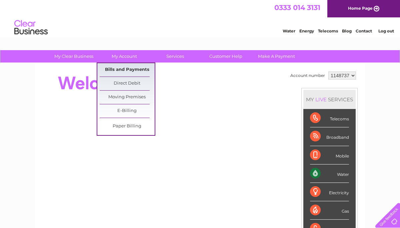 Image resolution: width=400 pixels, height=228 pixels. Describe the element at coordinates (347, 31) in the screenshot. I see `a: Blog` at that location.